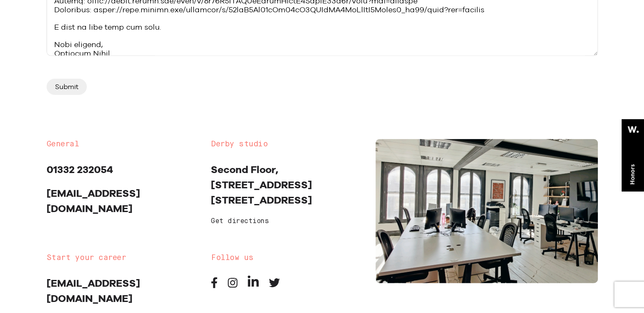  I want to click on a: 01332 232054, so click(80, 169).